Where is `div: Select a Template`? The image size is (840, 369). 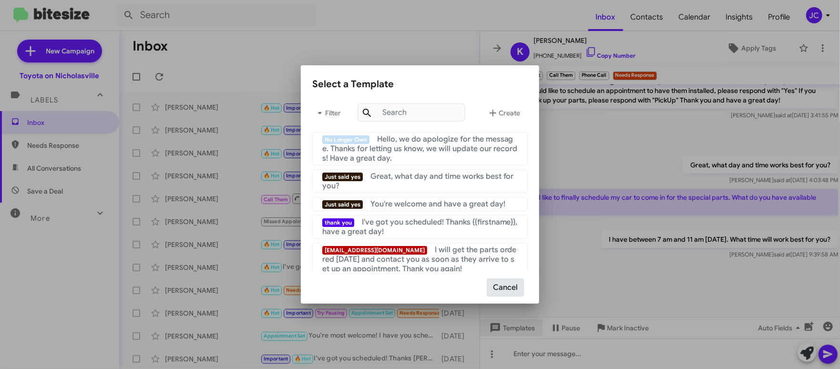
div: Select a Template is located at coordinates (420, 84).